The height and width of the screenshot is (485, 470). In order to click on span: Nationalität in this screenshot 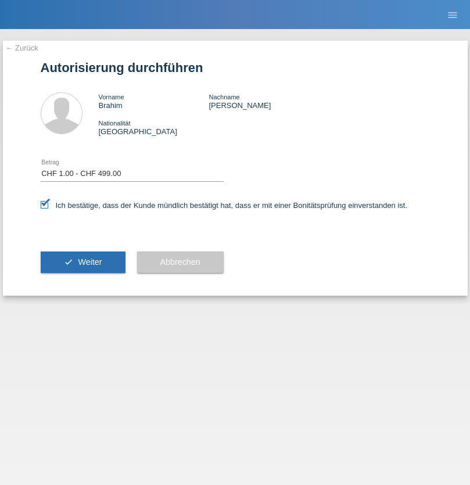, I will do `click(114, 123)`.